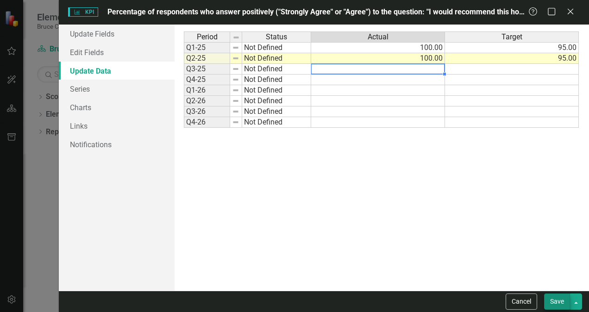 Image resolution: width=589 pixels, height=312 pixels. Describe the element at coordinates (117, 89) in the screenshot. I see `a: Series` at that location.